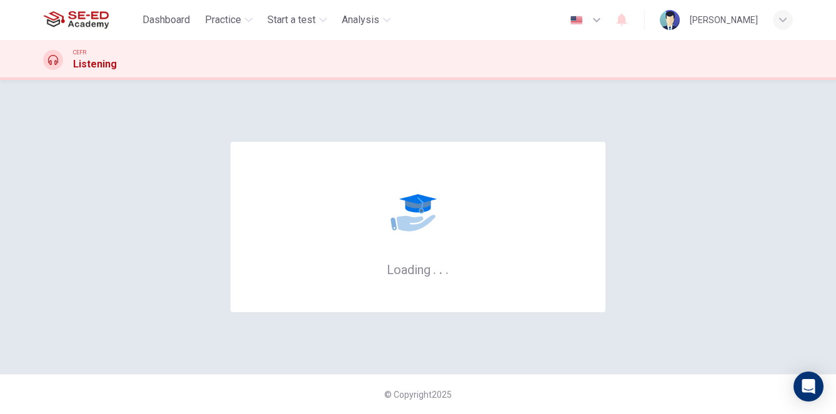 The width and height of the screenshot is (836, 414). Describe the element at coordinates (297, 20) in the screenshot. I see `button: Start a test` at that location.